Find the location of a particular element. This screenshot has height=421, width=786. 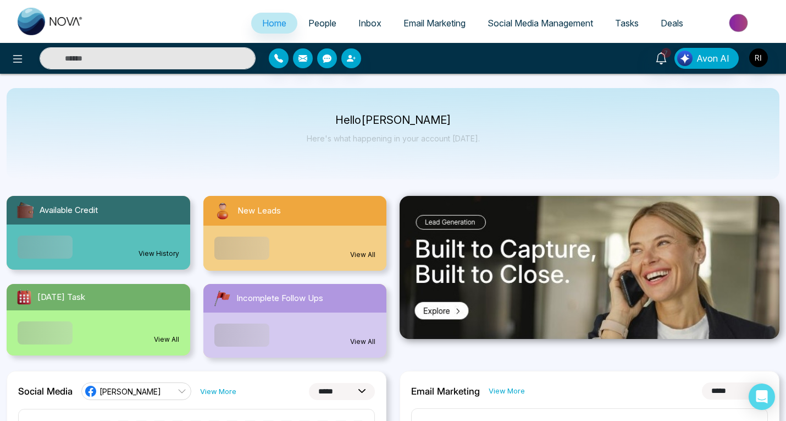

span: 7 is located at coordinates (666, 53).